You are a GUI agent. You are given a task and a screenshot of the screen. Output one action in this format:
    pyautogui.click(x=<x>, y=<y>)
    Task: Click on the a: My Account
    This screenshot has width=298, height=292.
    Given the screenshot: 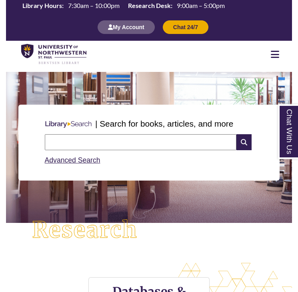 What is the action you would take?
    pyautogui.click(x=126, y=27)
    